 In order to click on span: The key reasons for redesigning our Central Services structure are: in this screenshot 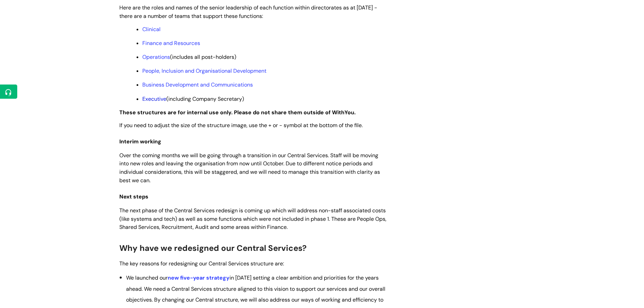, I will do `click(201, 264)`.